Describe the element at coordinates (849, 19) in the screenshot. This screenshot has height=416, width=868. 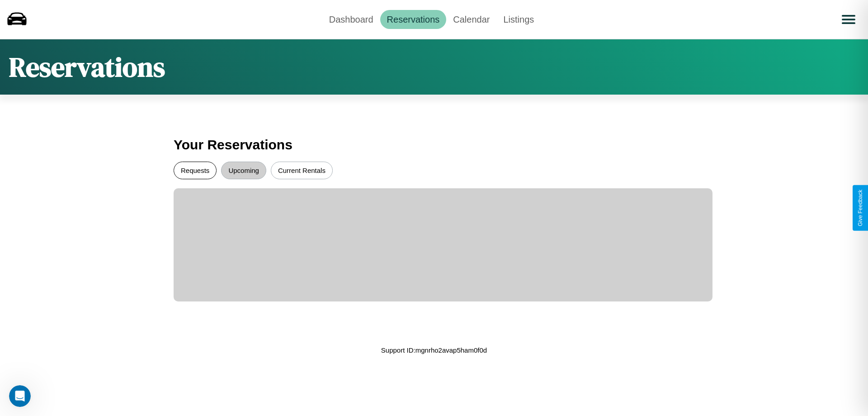
I see `button: Open menu` at that location.